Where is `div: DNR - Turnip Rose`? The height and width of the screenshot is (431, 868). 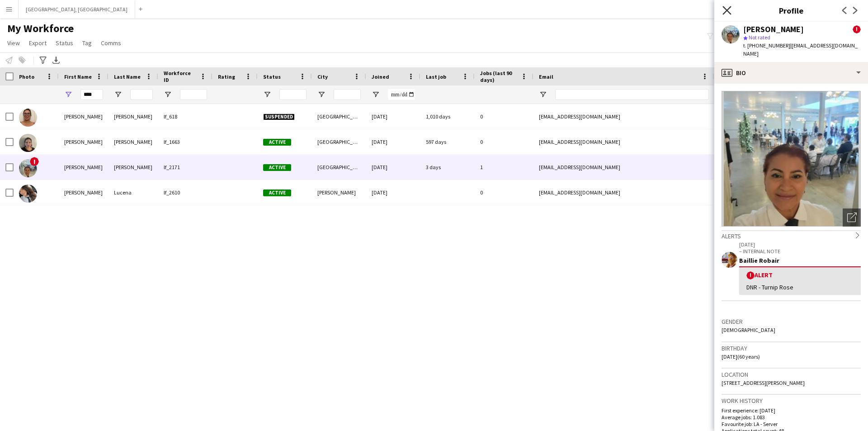 div: DNR - Turnip Rose is located at coordinates (800, 287).